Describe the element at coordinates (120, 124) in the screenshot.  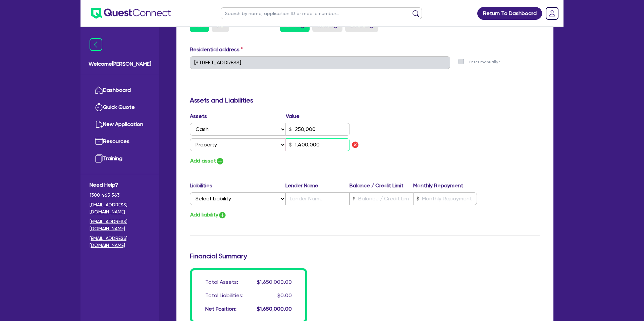
I see `a: New Application` at that location.